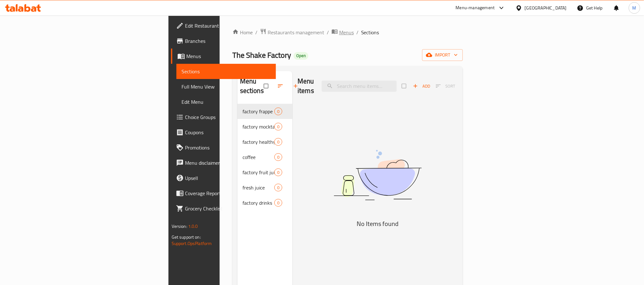  I want to click on div: fresh juice, so click(258, 187).